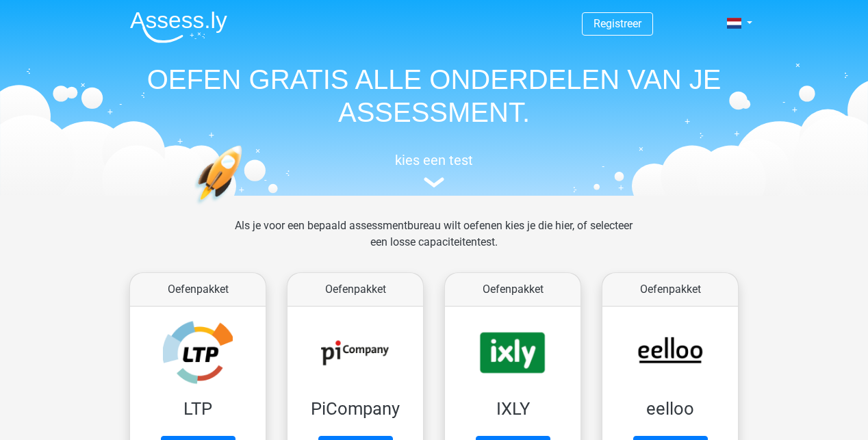 This screenshot has width=868, height=440. I want to click on div: Als je voor een bepaald assessmentbureau wilt oefenen kies je die hier, of selecteer een losse ca..., so click(433, 242).